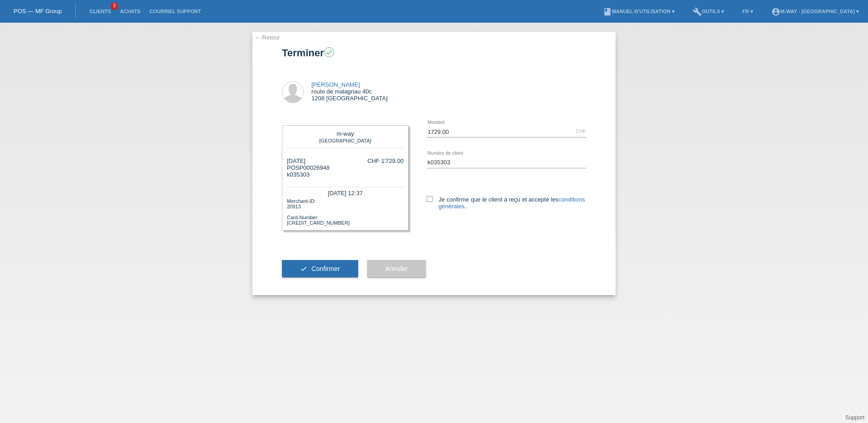 The height and width of the screenshot is (423, 868). What do you see at coordinates (298, 174) in the screenshot?
I see `span: k035303` at bounding box center [298, 174].